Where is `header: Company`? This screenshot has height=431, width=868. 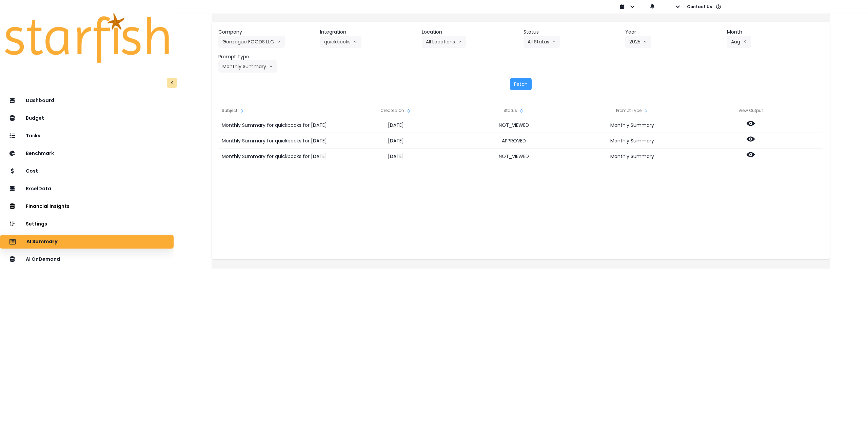
header: Company is located at coordinates (267, 32).